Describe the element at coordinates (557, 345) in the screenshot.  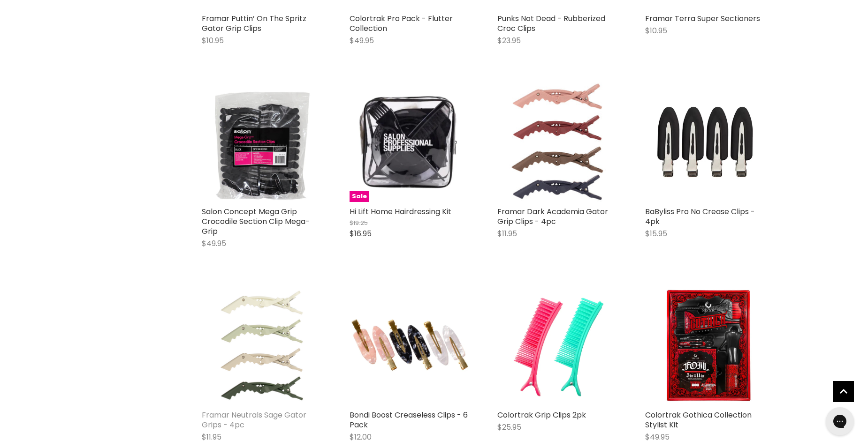
I see `img: Colortrak Grip Clips 2pk` at that location.